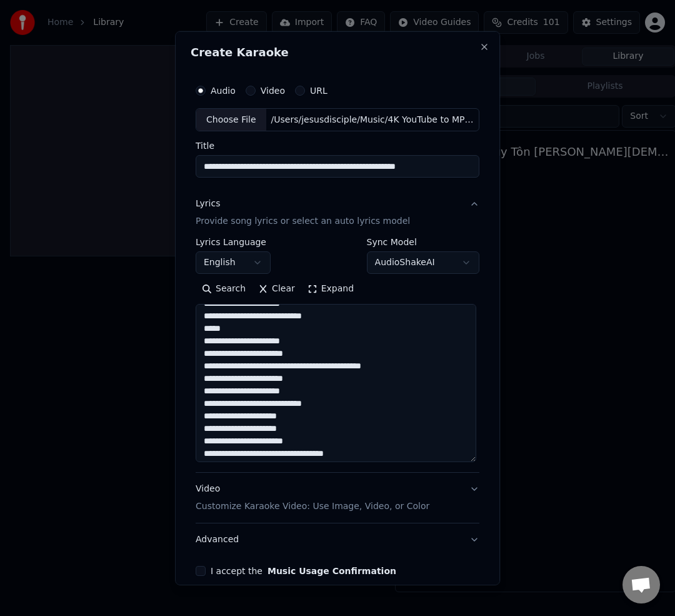 This screenshot has width=675, height=616. What do you see at coordinates (338, 146) in the screenshot?
I see `label: Title` at bounding box center [338, 146].